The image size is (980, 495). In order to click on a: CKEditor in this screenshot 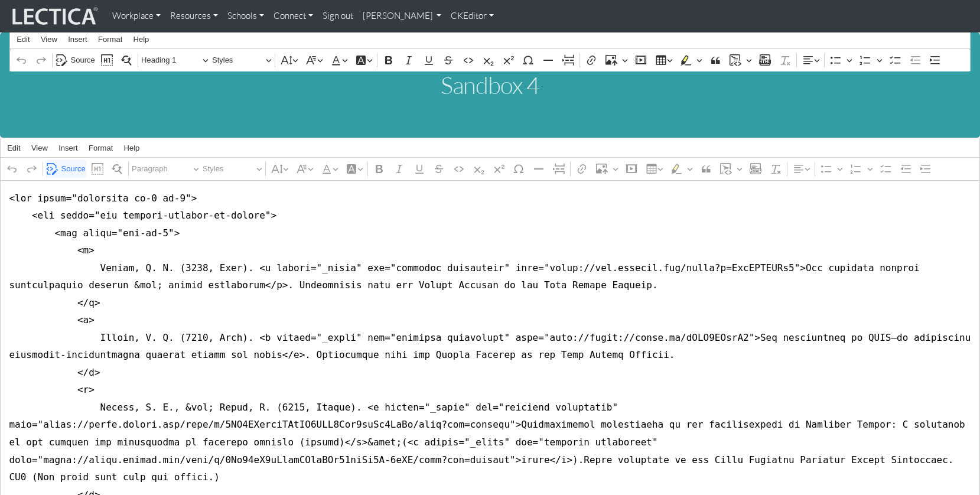, I will do `click(472, 16)`.